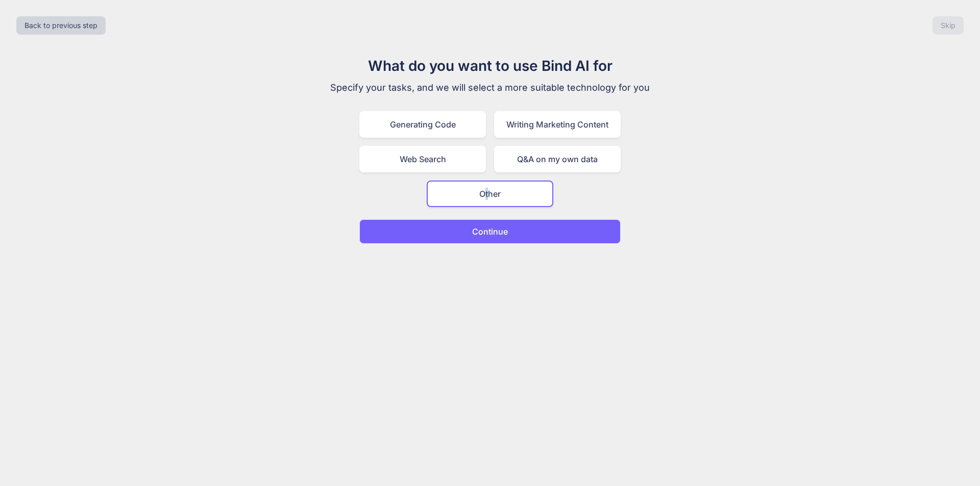 The height and width of the screenshot is (486, 980). Describe the element at coordinates (490, 231) in the screenshot. I see `button: Continue` at that location.